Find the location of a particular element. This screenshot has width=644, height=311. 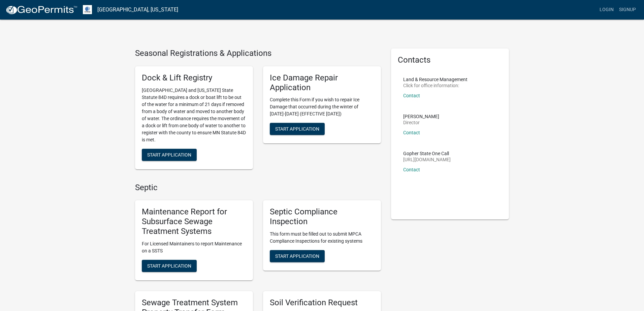

h5: Contacts is located at coordinates (450, 60).